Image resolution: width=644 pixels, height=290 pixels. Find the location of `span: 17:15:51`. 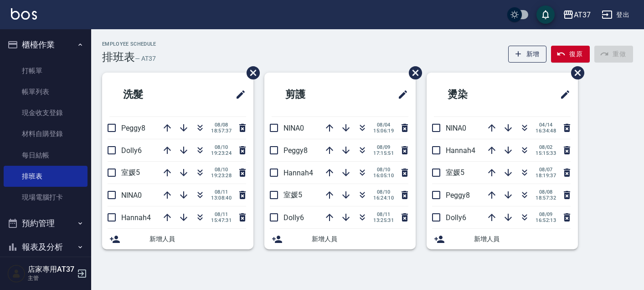

span: 17:15:51 is located at coordinates (383, 153).